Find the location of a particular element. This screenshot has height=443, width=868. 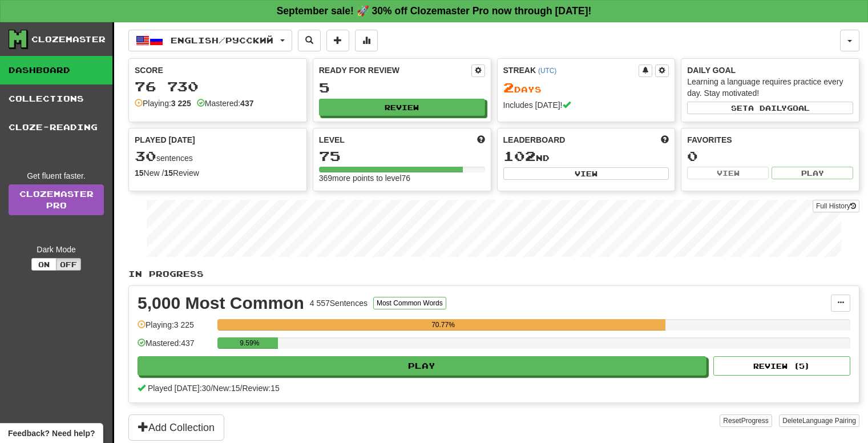

span: Progress is located at coordinates (756, 421).